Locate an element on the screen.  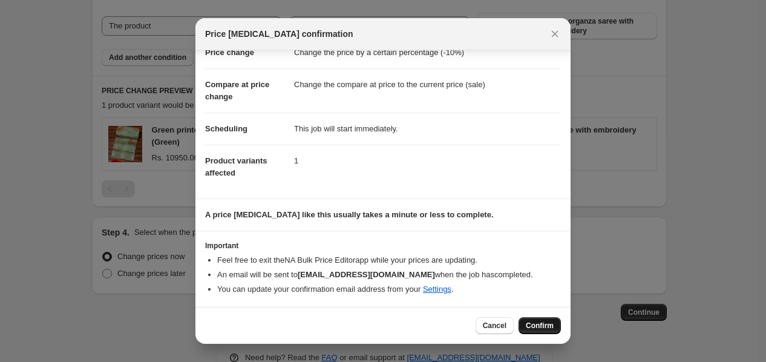
span: Confirm is located at coordinates (540, 326).